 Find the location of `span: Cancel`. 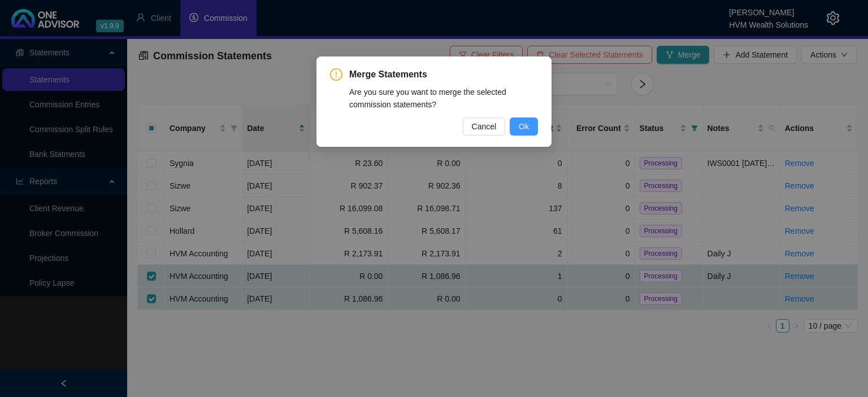

span: Cancel is located at coordinates (484, 126).